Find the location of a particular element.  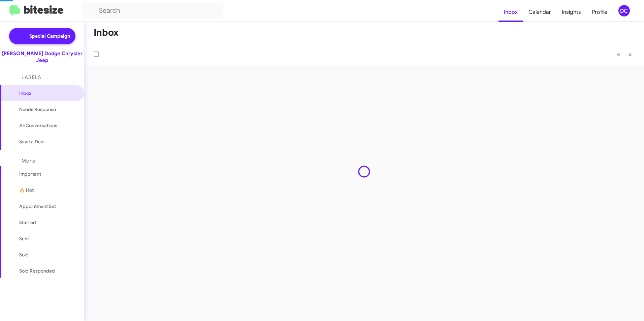

h1: Inbox is located at coordinates (106, 32).